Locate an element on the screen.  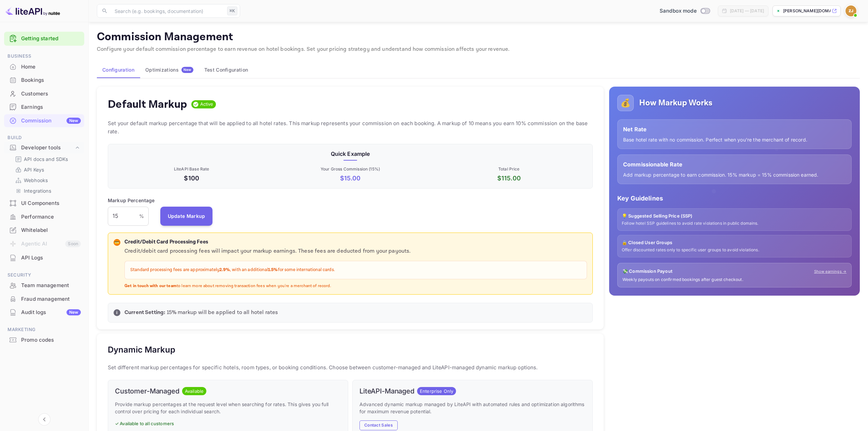
div: CommissionNew is located at coordinates (44, 121).